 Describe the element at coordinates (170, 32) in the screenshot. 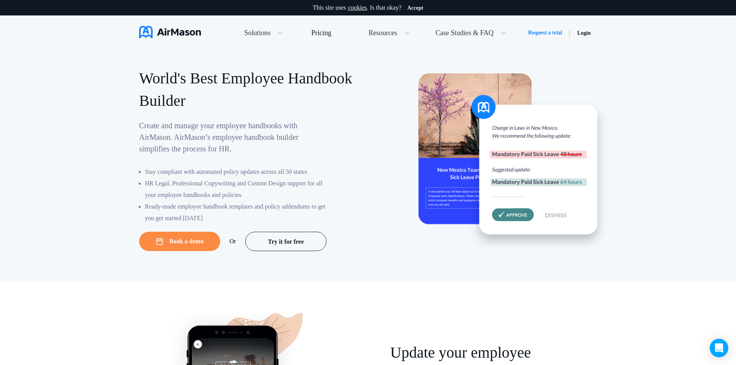

I see `img: AirMason Logo` at that location.